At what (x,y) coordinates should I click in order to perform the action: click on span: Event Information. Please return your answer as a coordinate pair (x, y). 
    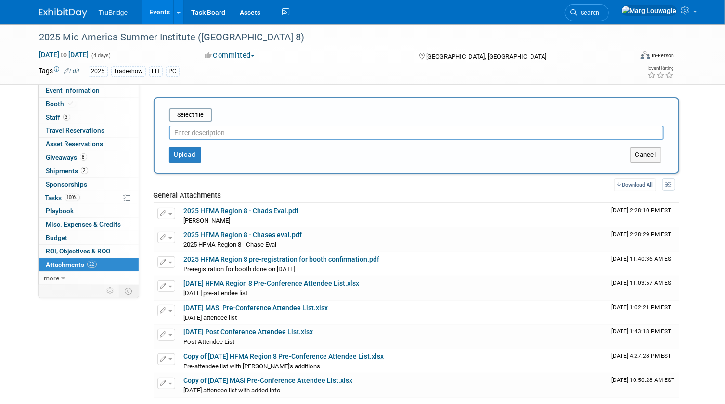
    Looking at the image, I should click on (73, 91).